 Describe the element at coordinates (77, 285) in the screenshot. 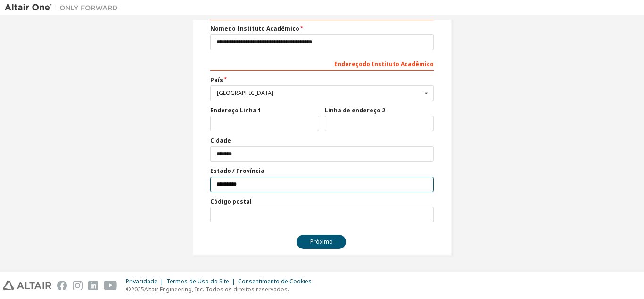

I see `img: instagram.svg` at that location.